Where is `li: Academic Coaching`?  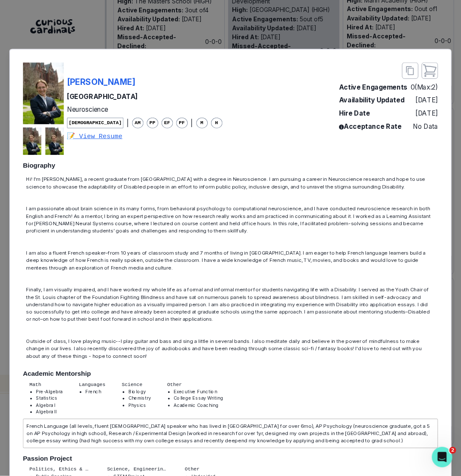
li: Academic Coaching is located at coordinates (198, 405).